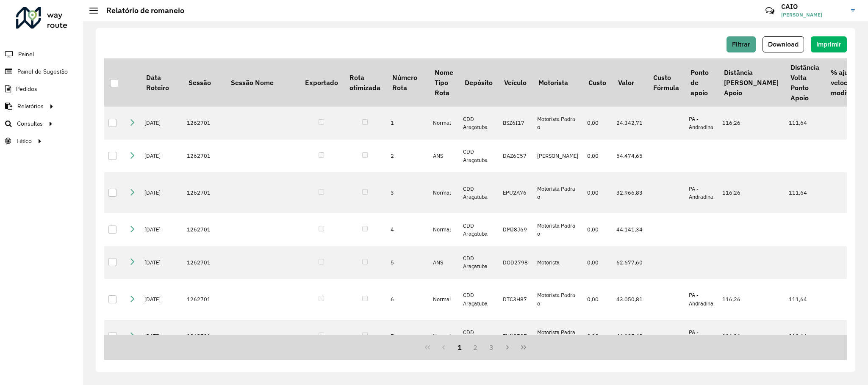 The height and width of the screenshot is (385, 868). What do you see at coordinates (30, 123) in the screenshot?
I see `span: Consultas` at bounding box center [30, 123].